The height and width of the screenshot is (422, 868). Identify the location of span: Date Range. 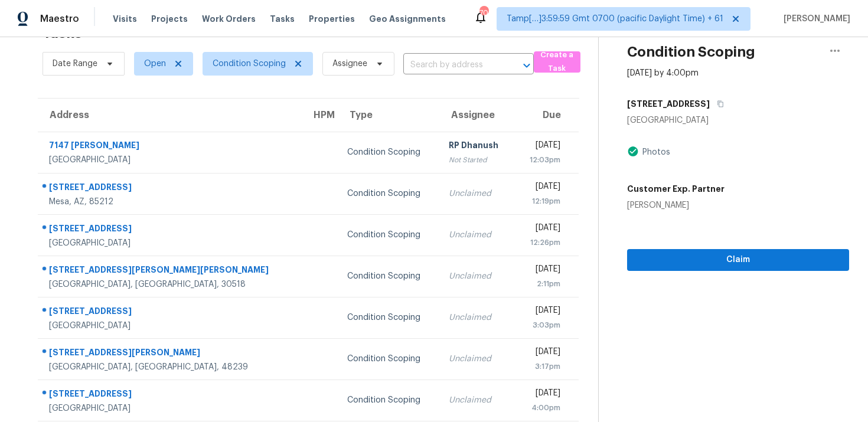
(75, 64).